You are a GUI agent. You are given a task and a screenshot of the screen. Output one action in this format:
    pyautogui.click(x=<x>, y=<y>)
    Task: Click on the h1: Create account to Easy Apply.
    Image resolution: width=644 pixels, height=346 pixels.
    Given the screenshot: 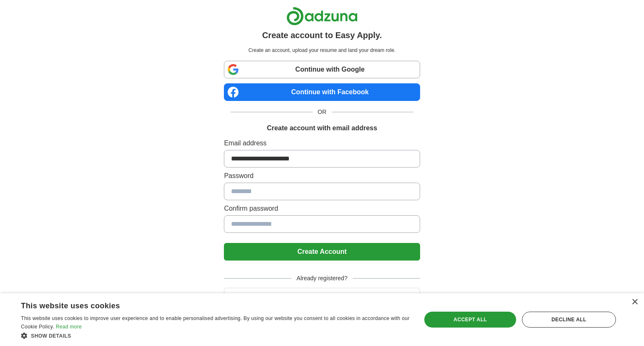 What is the action you would take?
    pyautogui.click(x=322, y=35)
    